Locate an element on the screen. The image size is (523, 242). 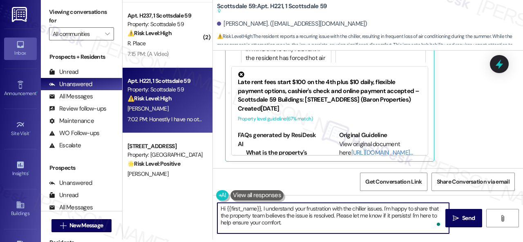
b: FAQs generated by ResiDesk AI is located at coordinates (277, 139).